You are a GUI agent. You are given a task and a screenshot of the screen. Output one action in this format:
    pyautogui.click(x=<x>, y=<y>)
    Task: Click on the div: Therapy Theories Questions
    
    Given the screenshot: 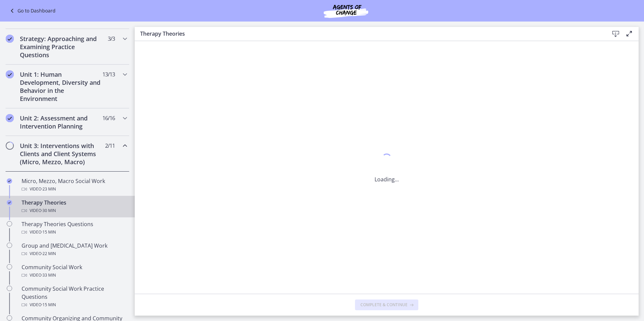 What is the action you would take?
    pyautogui.click(x=74, y=228)
    